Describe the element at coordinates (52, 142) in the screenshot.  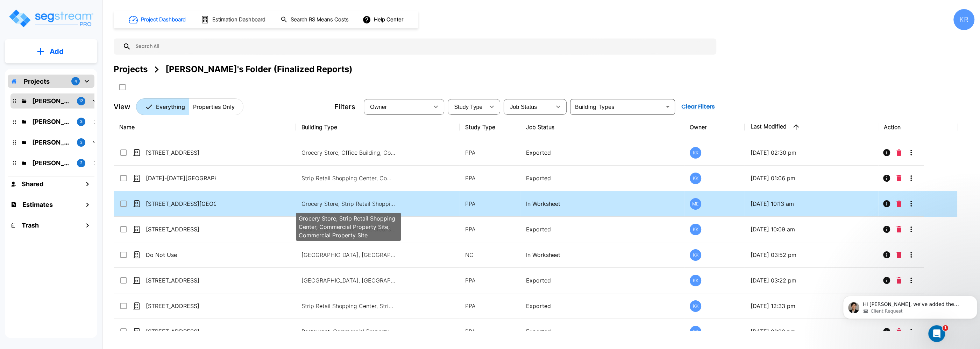
I see `p: M.E. Folder` at that location.